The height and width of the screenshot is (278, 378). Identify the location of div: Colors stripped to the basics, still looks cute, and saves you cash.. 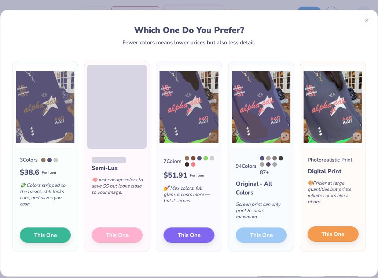
(45, 196).